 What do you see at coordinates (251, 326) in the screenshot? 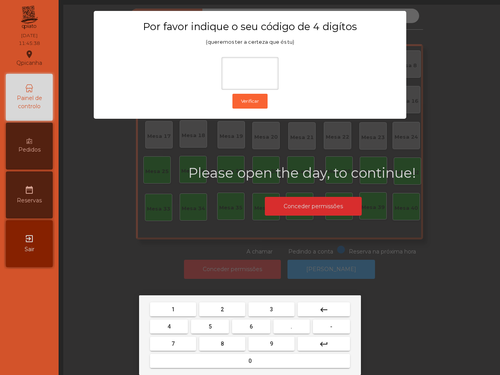
I see `span: 6` at bounding box center [251, 326].